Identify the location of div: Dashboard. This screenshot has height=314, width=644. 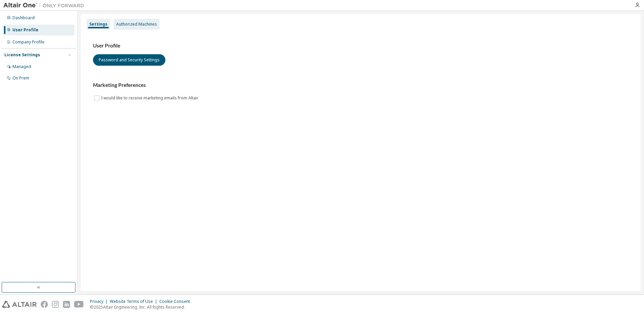
(24, 18).